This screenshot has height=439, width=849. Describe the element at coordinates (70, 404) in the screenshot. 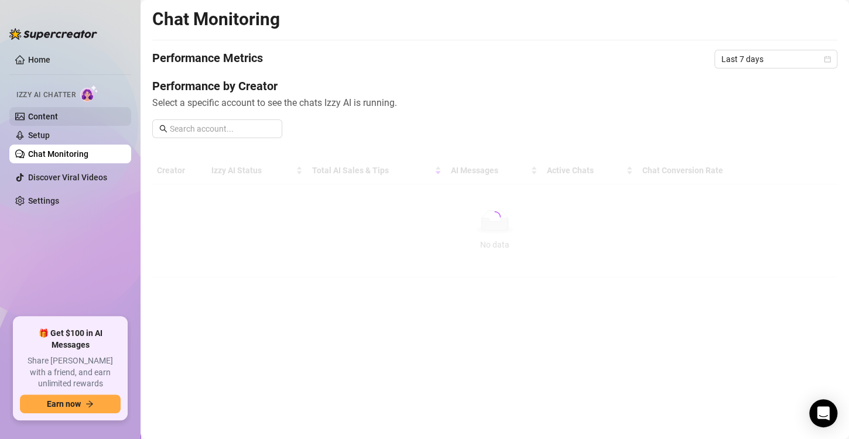

I see `button: Earn nowarrow-right` at that location.